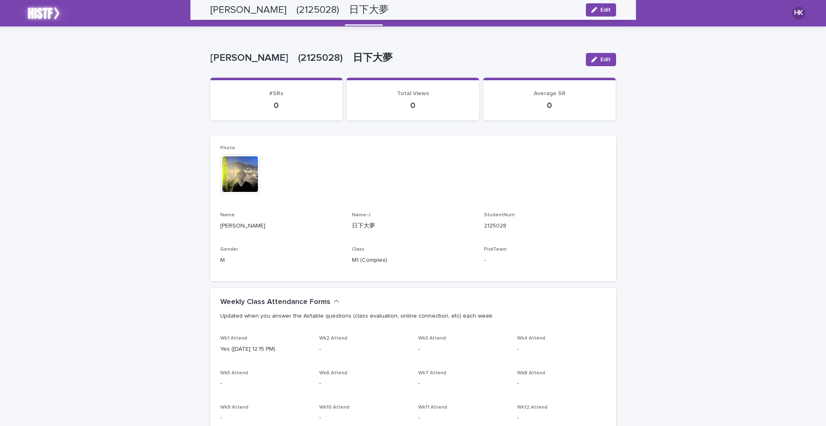  Describe the element at coordinates (532, 408) in the screenshot. I see `span: Wk12 Attend` at that location.